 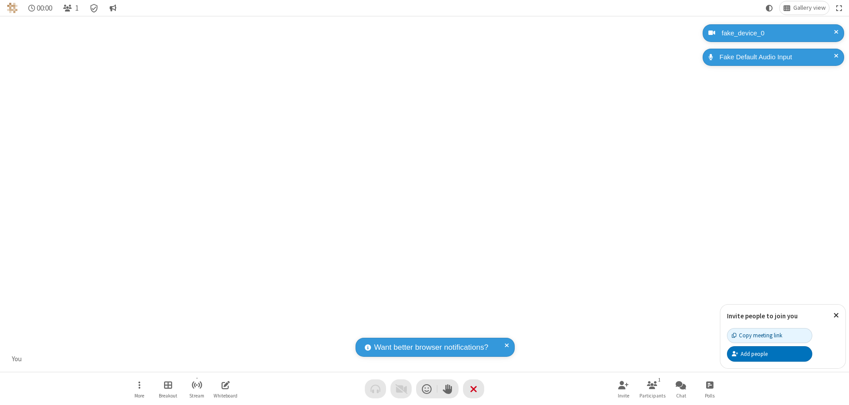 I want to click on div: You, so click(x=17, y=359).